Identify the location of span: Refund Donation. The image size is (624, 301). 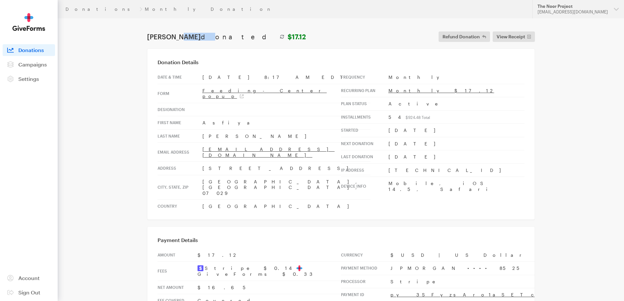
(461, 37).